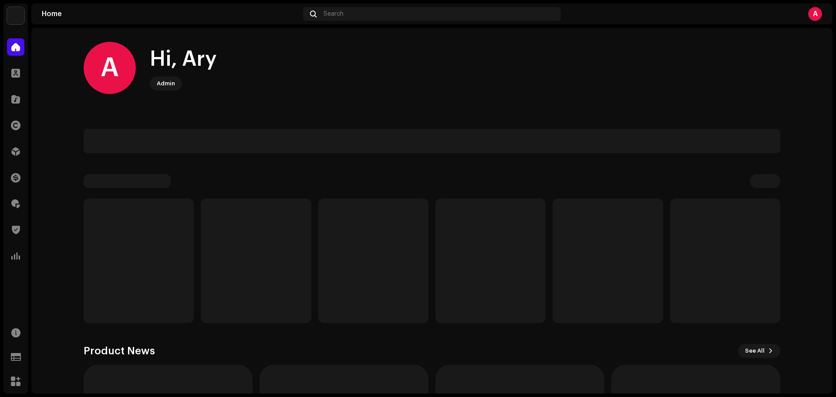 This screenshot has width=836, height=397. What do you see at coordinates (119, 351) in the screenshot?
I see `h3: Product News` at bounding box center [119, 351].